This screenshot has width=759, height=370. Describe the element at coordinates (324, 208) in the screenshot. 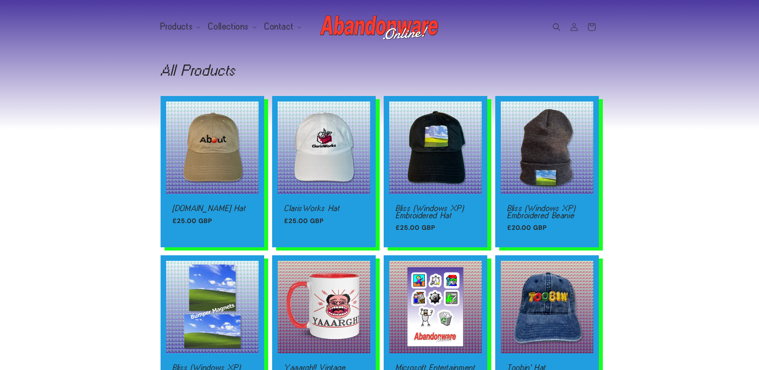

I see `a: ClarisWorks Hat` at that location.